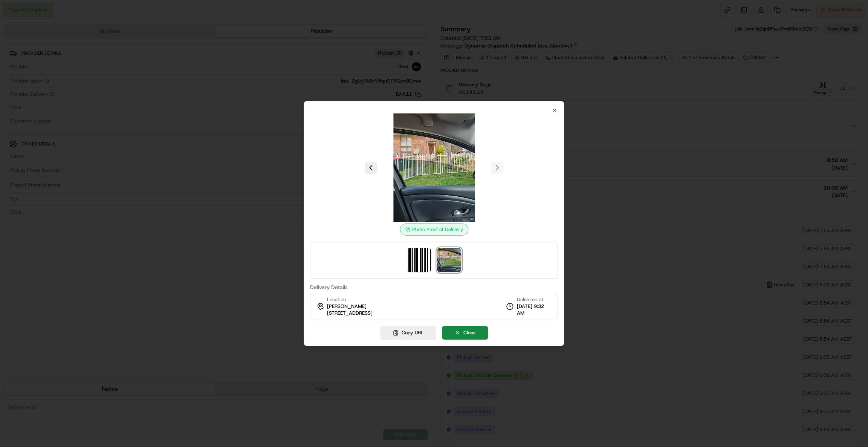 The image size is (868, 447). What do you see at coordinates (465, 333) in the screenshot?
I see `button: Close` at bounding box center [465, 333].